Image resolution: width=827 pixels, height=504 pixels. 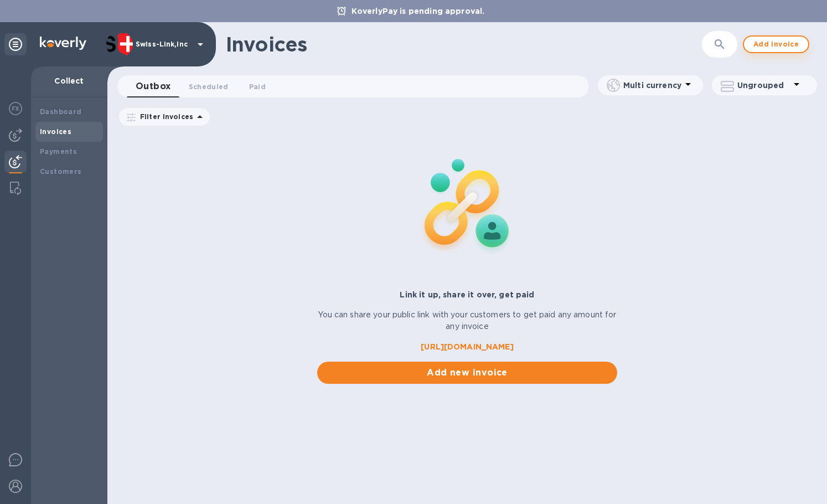 I want to click on p: Collect, so click(x=69, y=81).